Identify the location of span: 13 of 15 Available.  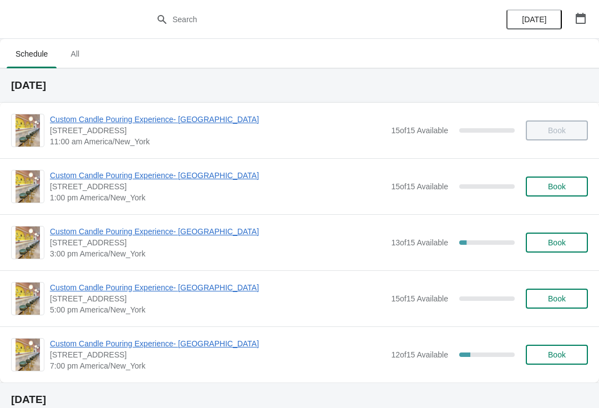
(419, 242).